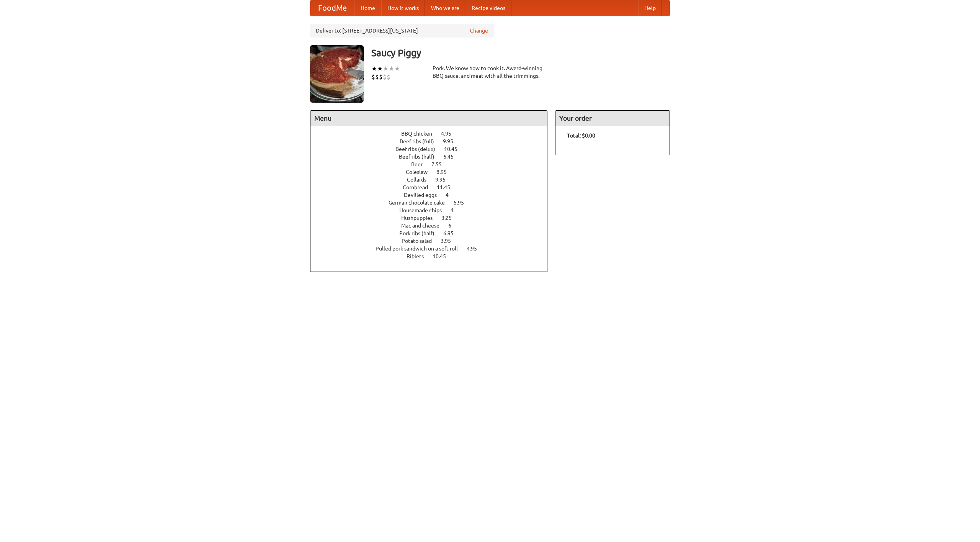 The image size is (980, 542). I want to click on a: Beef ribs (half) 6.45, so click(433, 156).